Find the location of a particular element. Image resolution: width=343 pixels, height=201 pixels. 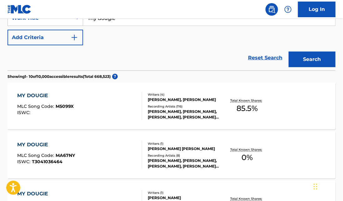

span: MA67NY is located at coordinates (66, 155).